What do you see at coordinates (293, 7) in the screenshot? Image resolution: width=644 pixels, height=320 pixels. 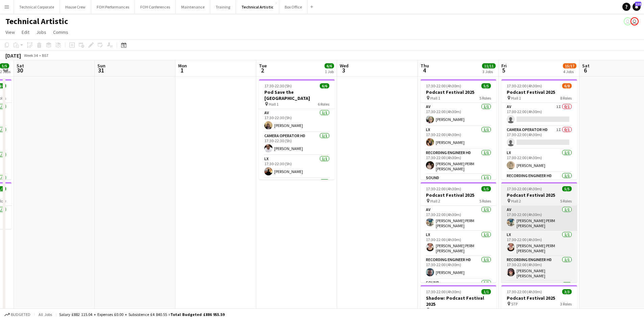 I see `button: Box Office` at bounding box center [293, 7].